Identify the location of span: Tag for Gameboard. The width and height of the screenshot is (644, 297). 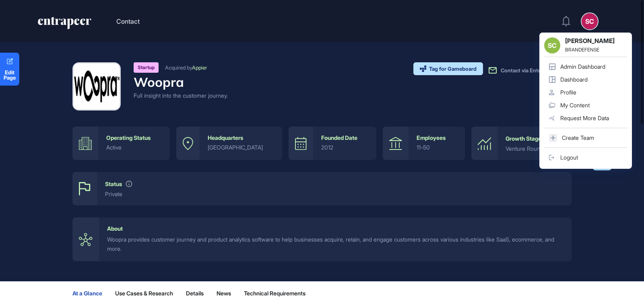
(453, 69).